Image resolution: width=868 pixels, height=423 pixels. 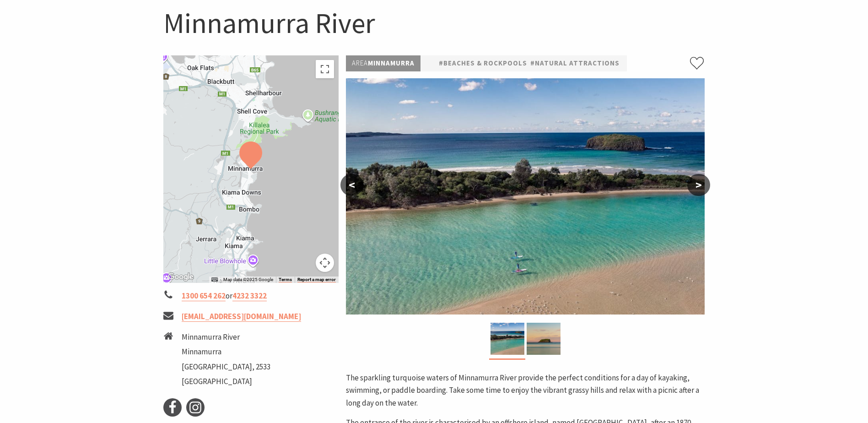 I want to click on h1: Minnamurra River, so click(x=434, y=23).